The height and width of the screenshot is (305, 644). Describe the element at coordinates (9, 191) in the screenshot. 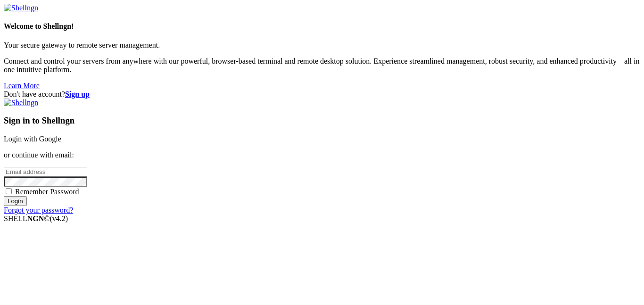

I see `input: Remember Password` at that location.